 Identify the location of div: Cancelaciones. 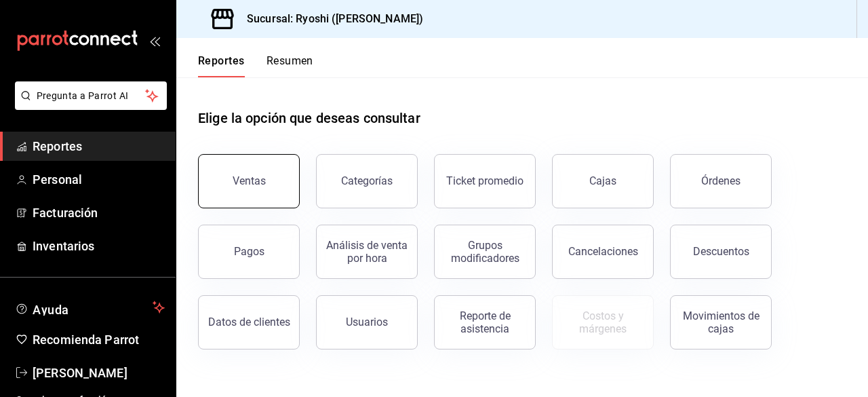
(603, 251).